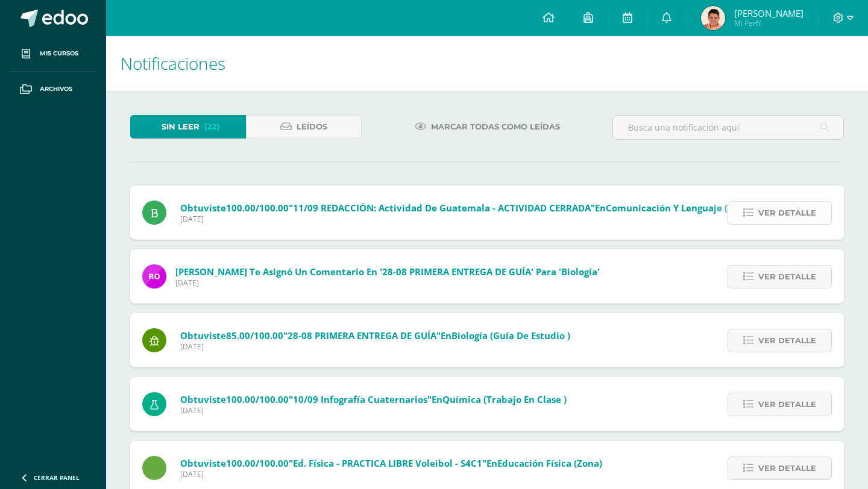 The height and width of the screenshot is (489, 868). I want to click on span: Cerrar panel, so click(56, 477).